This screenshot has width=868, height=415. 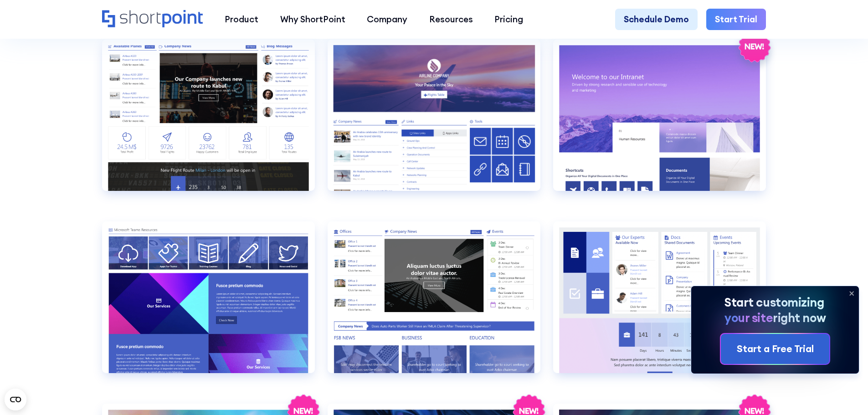 I want to click on a: HR 1, so click(x=209, y=305).